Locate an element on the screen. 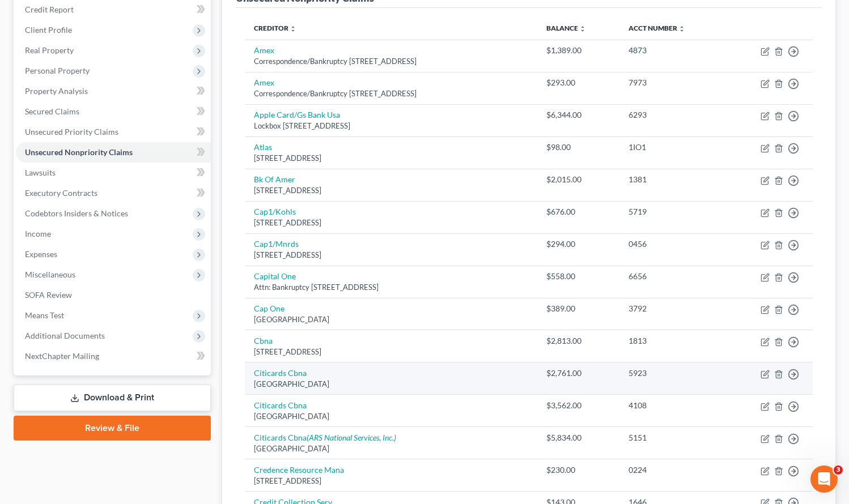 This screenshot has height=504, width=849. span: Income is located at coordinates (38, 233).